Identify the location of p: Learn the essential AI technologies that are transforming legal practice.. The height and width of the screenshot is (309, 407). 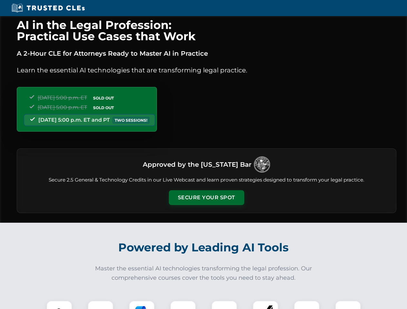
(206, 70).